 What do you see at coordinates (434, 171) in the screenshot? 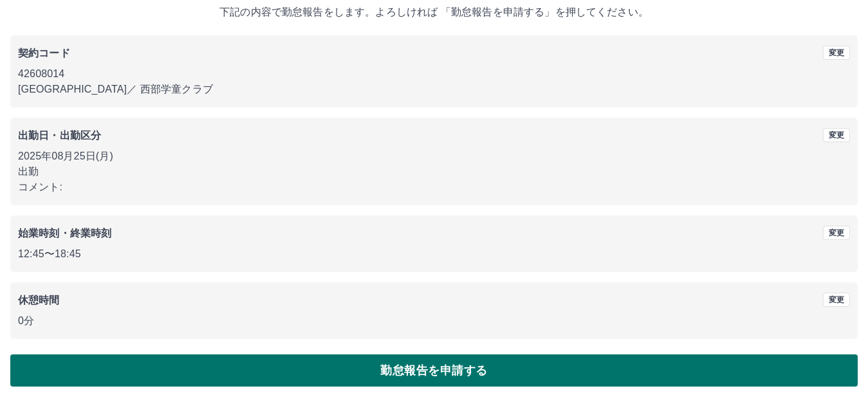
I see `p: 出勤` at bounding box center [434, 171].